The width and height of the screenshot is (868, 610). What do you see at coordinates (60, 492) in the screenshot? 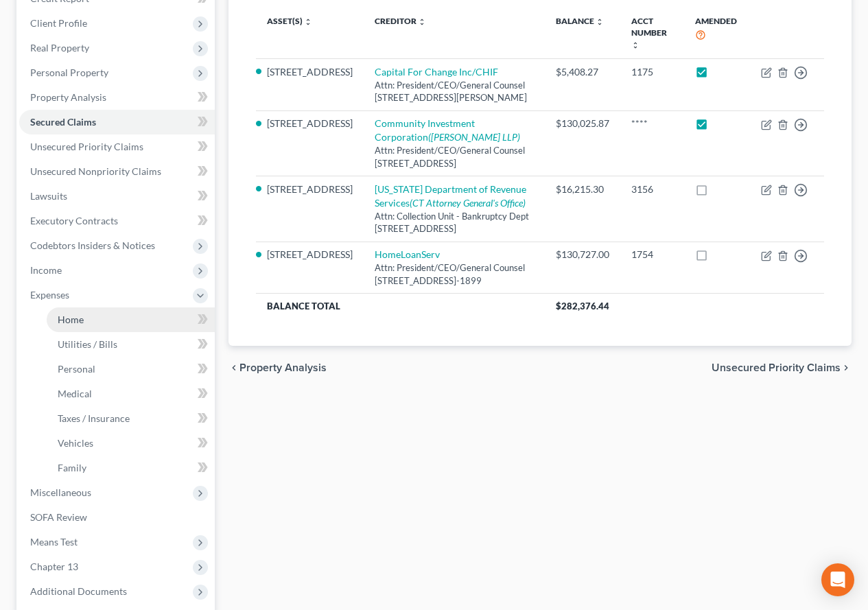
I see `span: Miscellaneous` at bounding box center [60, 492].